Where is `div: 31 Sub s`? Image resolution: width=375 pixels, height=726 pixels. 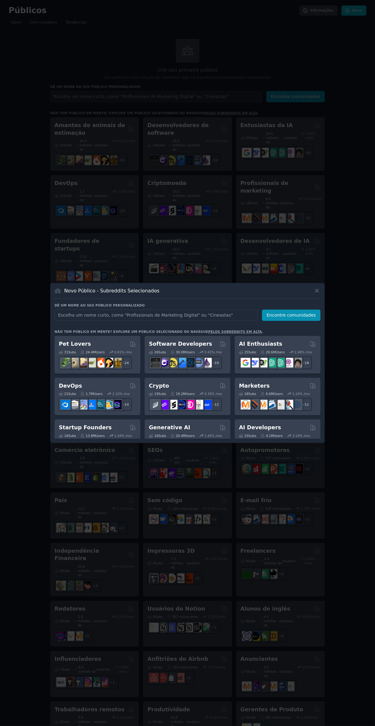
div: 31 Sub s is located at coordinates (67, 352).